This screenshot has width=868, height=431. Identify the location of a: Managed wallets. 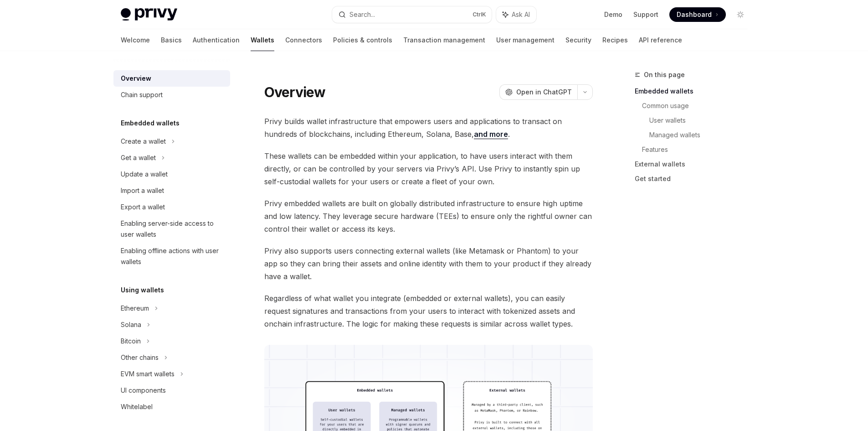
(702, 135).